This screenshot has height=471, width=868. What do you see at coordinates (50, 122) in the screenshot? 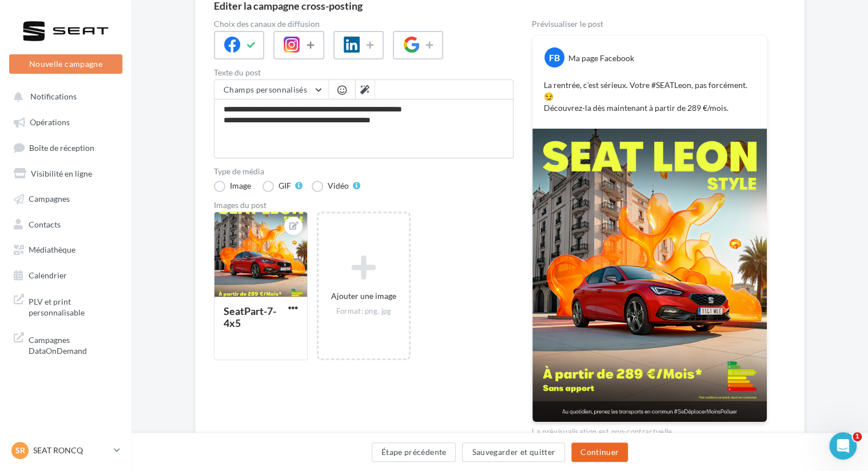
I see `span: Opérations` at bounding box center [50, 122].